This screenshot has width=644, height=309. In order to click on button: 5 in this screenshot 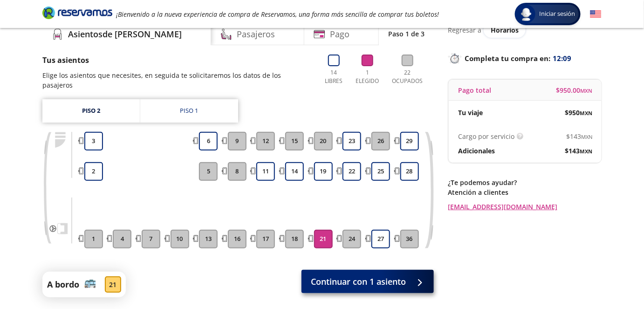, I will do `click(208, 172)`.